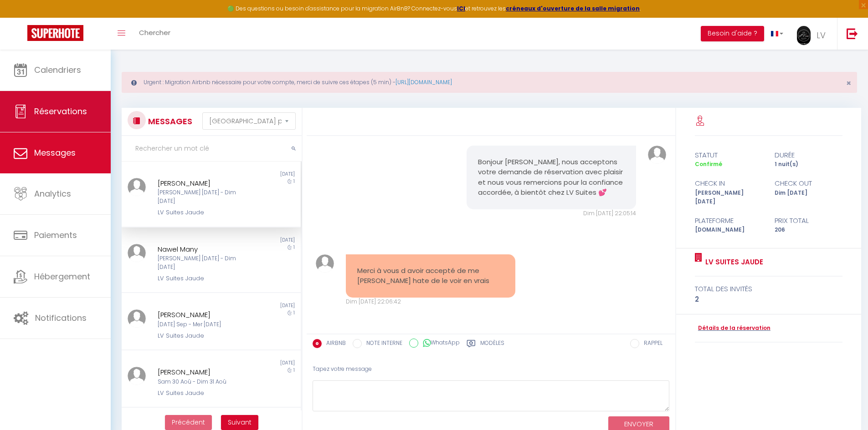 This screenshot has width=868, height=430. What do you see at coordinates (769, 300) in the screenshot?
I see `div: 2` at bounding box center [769, 300].